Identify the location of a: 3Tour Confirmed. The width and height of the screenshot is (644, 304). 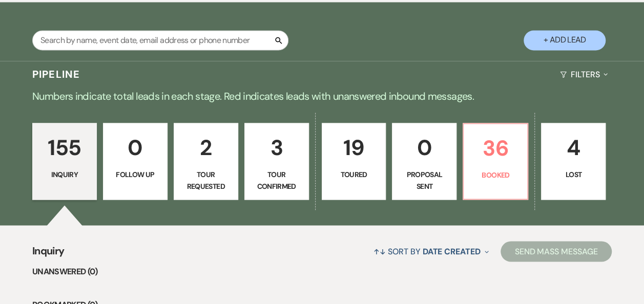
(277, 161).